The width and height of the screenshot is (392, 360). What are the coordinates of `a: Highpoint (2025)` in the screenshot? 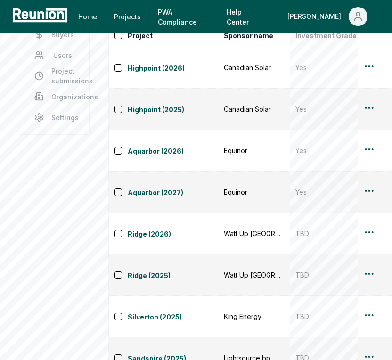 It's located at (173, 110).